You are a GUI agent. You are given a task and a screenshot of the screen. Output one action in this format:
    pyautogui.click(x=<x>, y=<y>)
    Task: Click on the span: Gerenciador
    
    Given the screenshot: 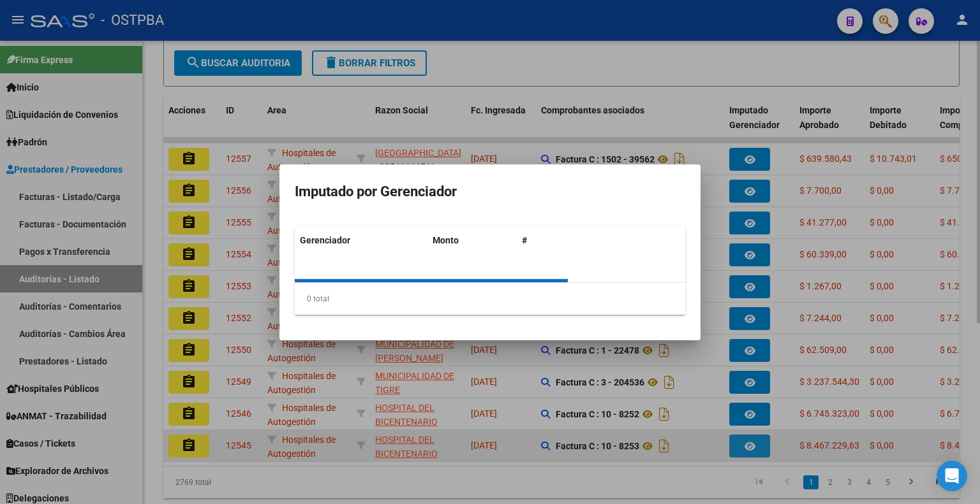 What is the action you would take?
    pyautogui.click(x=325, y=240)
    